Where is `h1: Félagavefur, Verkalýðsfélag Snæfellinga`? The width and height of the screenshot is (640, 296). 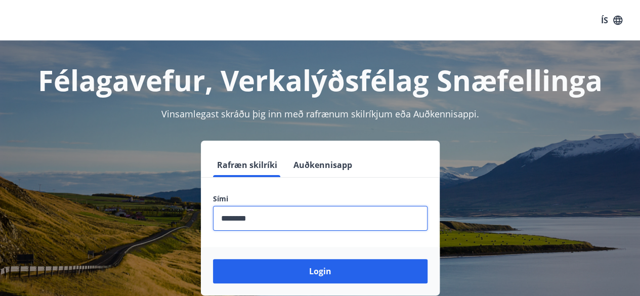
h1: Félagavefur, Verkalýðsfélag Snæfellinga is located at coordinates (320, 80).